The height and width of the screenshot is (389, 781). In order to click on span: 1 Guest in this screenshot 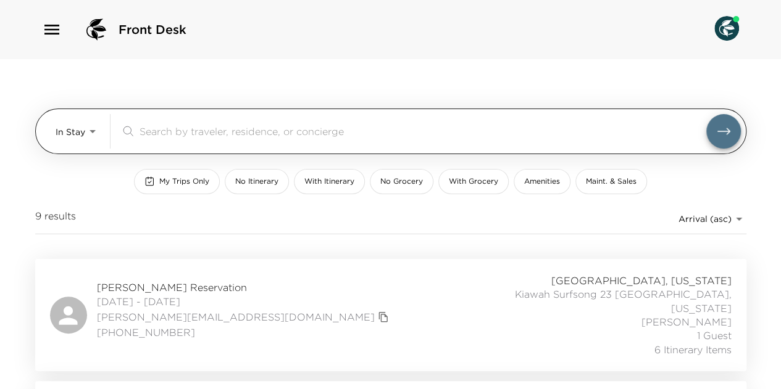, I will do `click(714, 336)`.